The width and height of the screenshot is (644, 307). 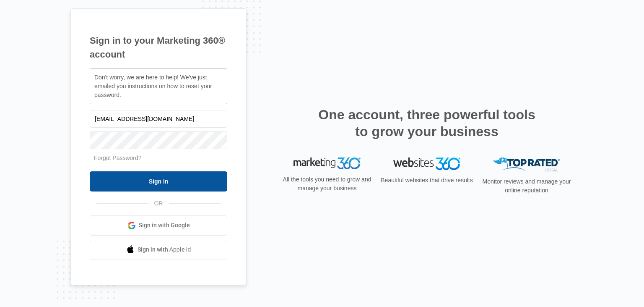 What do you see at coordinates (165, 225) in the screenshot?
I see `span: Sign in with Google` at bounding box center [165, 225].